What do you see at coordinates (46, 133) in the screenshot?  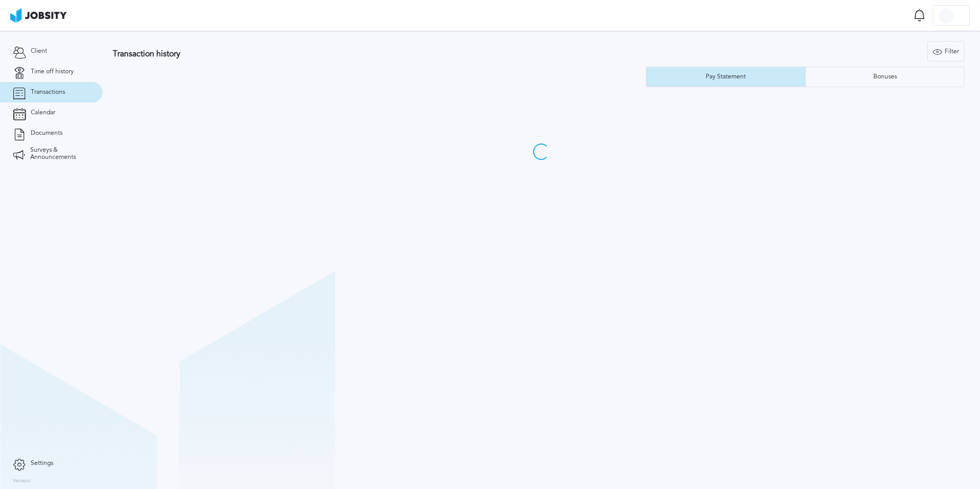 I see `span: Documents` at bounding box center [46, 133].